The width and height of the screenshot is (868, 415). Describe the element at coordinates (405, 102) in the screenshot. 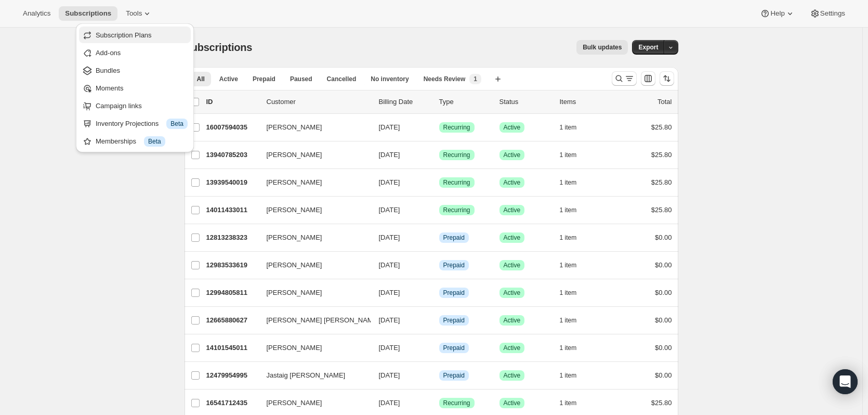

I see `p: Billing Date` at that location.